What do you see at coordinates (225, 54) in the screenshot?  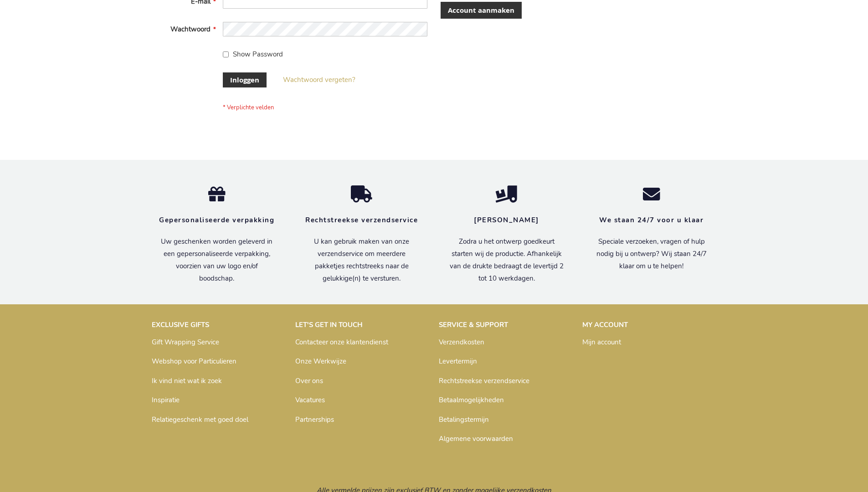 I see `input: Show Password` at bounding box center [225, 54].